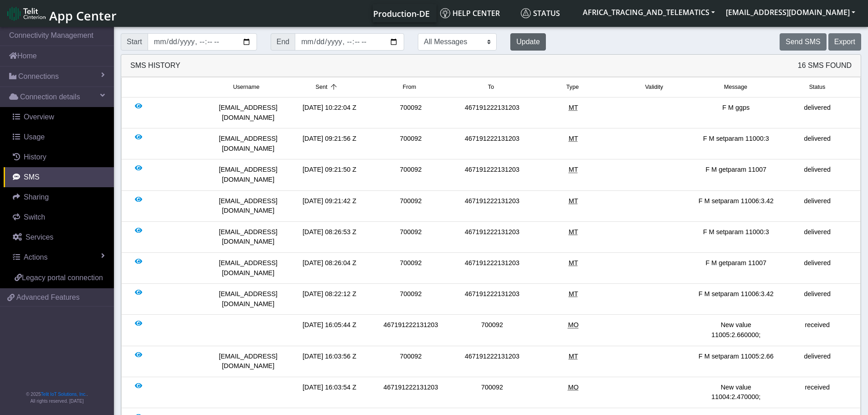  Describe the element at coordinates (59, 137) in the screenshot. I see `a: Usage` at that location.